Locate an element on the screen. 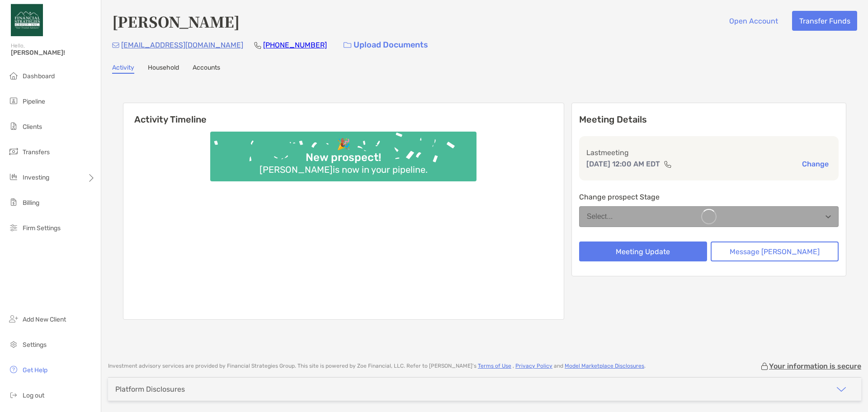 The width and height of the screenshot is (868, 412). img: Email Icon is located at coordinates (116, 45).